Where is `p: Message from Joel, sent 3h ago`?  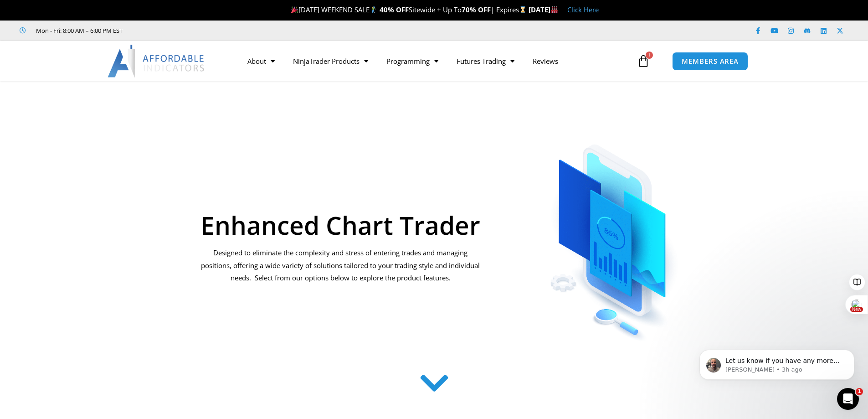 p: Message from Joel, sent 3h ago is located at coordinates (99, 39).